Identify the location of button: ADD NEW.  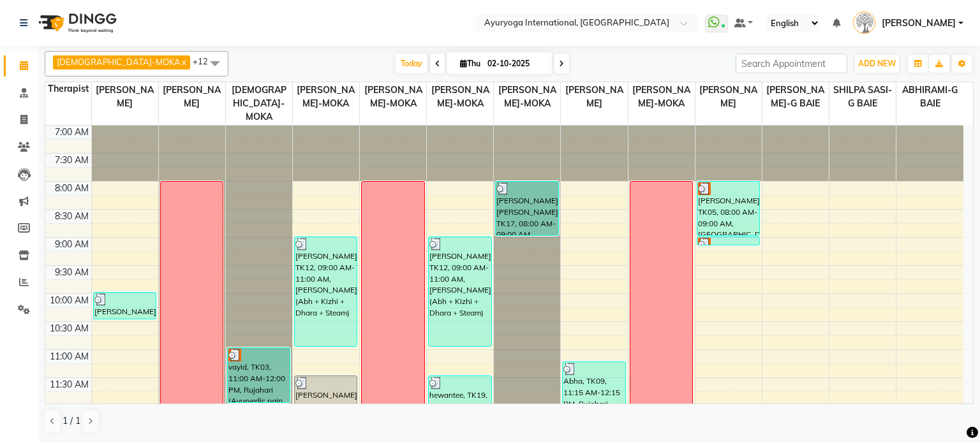
(877, 64).